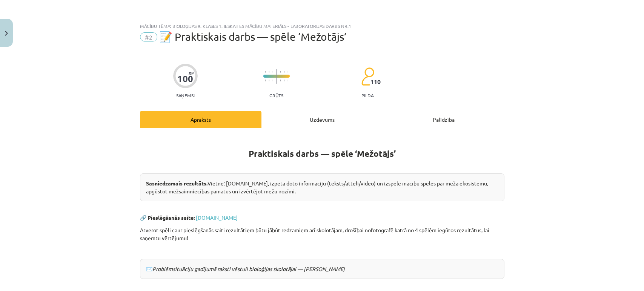 Image resolution: width=644 pixels, height=291 pixels. What do you see at coordinates (185, 95) in the screenshot?
I see `p: Saņemsi` at bounding box center [185, 95].